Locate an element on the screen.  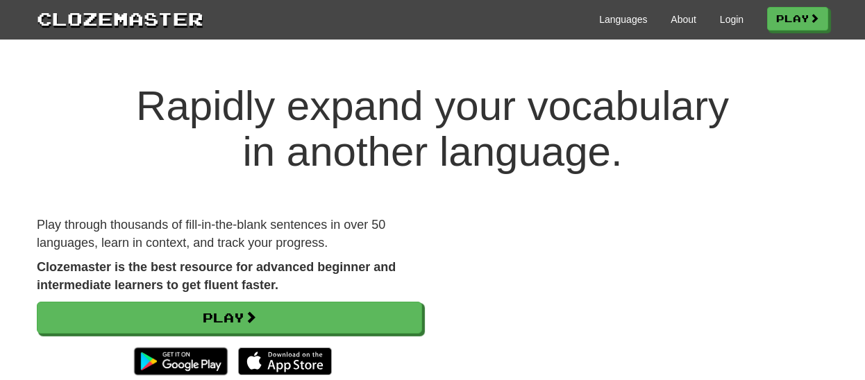
a: Languages is located at coordinates (623, 19).